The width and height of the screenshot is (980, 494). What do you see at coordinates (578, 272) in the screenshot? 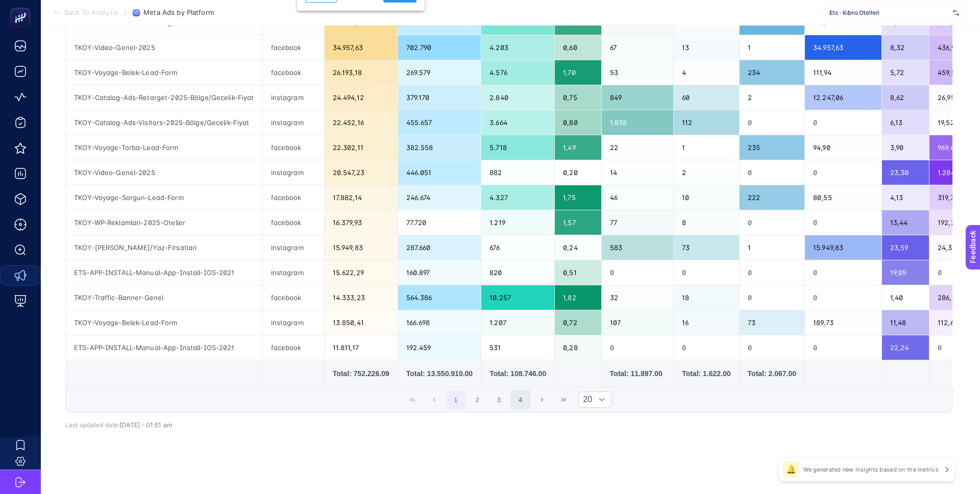
I see `div: 0,51` at bounding box center [578, 272].